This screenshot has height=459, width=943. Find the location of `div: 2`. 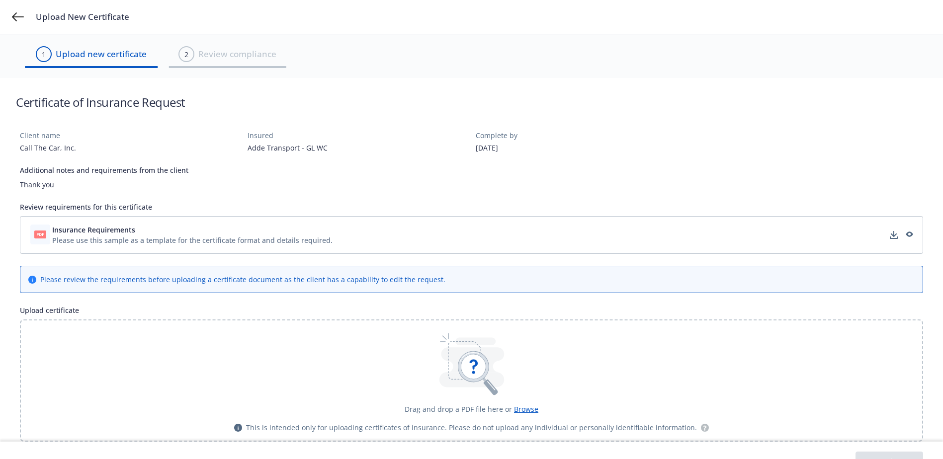

div: 2 is located at coordinates (186, 54).